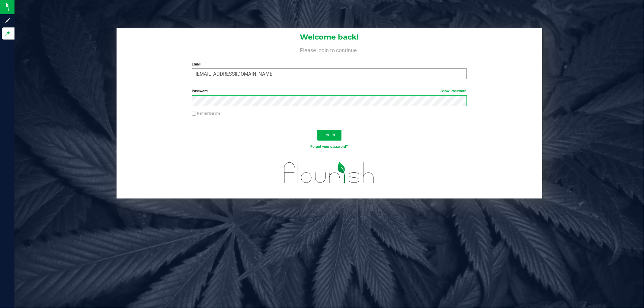 The height and width of the screenshot is (308, 644). Describe the element at coordinates (200, 91) in the screenshot. I see `span: Password` at that location.